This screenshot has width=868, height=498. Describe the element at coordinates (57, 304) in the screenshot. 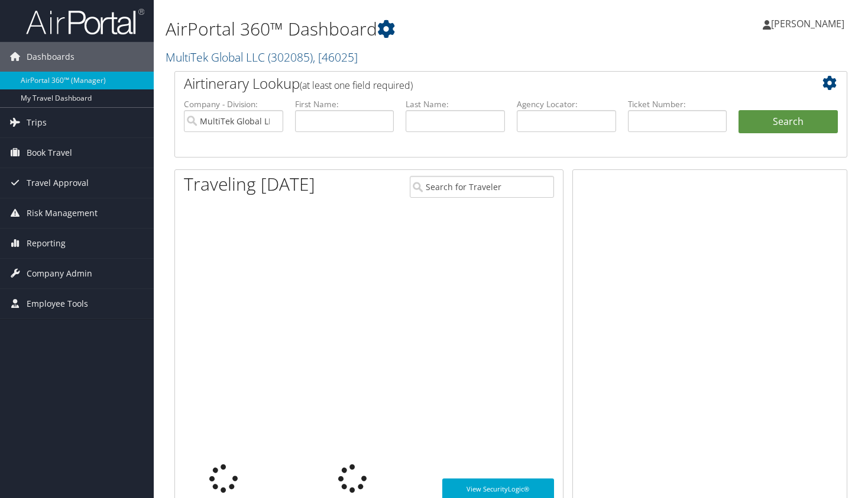

I see `span: Employee Tools` at that location.